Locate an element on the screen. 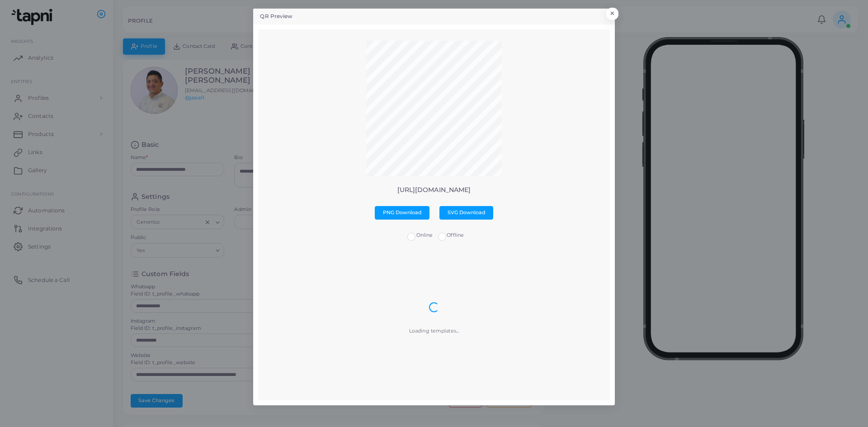  button: SVG Download is located at coordinates (466, 213).